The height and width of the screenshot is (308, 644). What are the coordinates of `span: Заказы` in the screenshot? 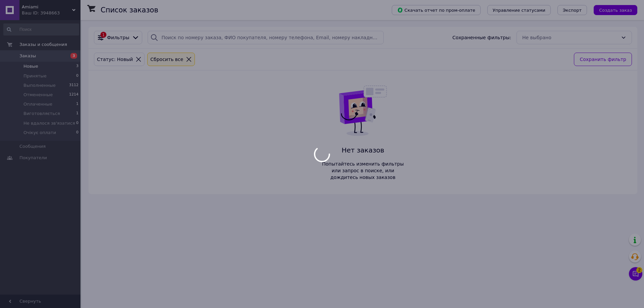 It's located at (28, 56).